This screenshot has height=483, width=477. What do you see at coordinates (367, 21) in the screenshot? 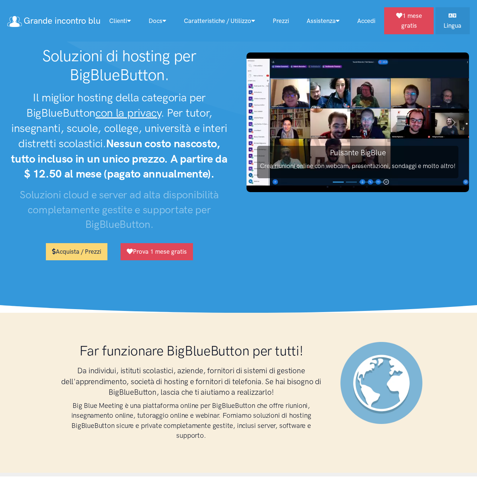
I see `a: Accedi` at bounding box center [367, 21].